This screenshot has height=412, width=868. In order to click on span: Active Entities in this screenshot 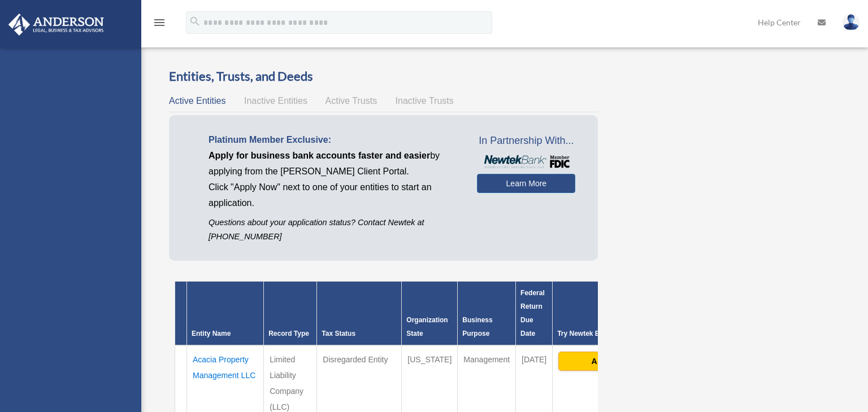, I will do `click(197, 100)`.